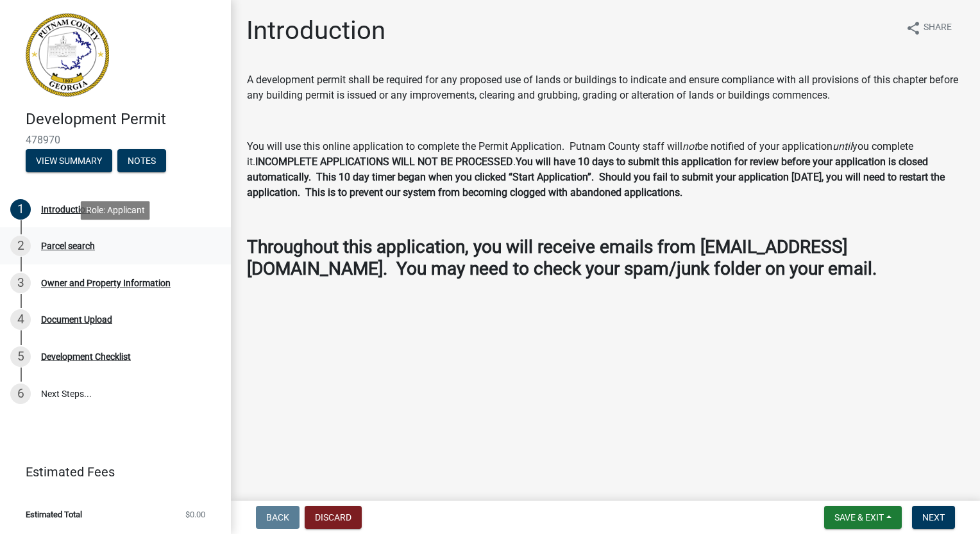  I want to click on div: Document Upload, so click(76, 320).